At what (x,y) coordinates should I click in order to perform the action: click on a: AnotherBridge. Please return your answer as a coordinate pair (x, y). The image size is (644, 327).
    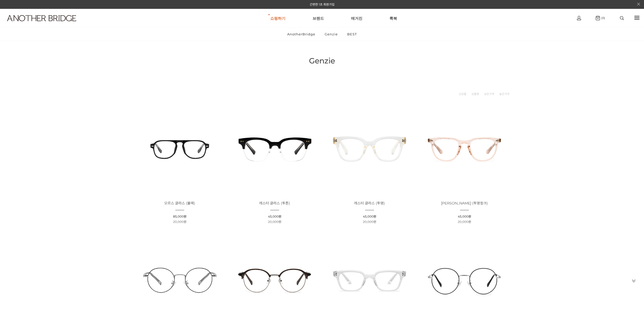
    Looking at the image, I should click on (301, 34).